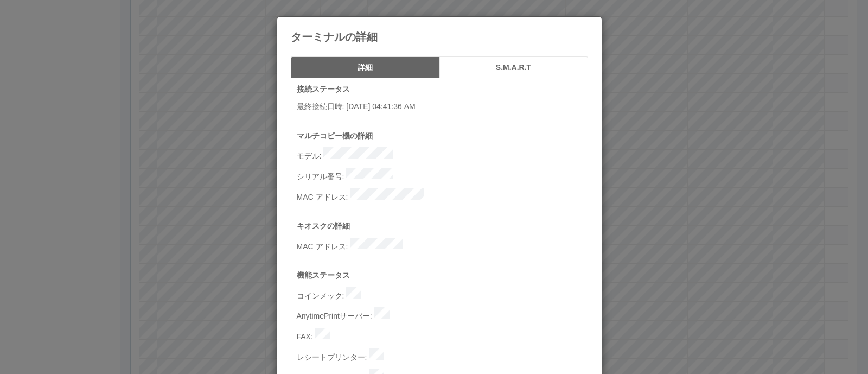  Describe the element at coordinates (443, 275) in the screenshot. I see `p: 機能ステータス` at that location.